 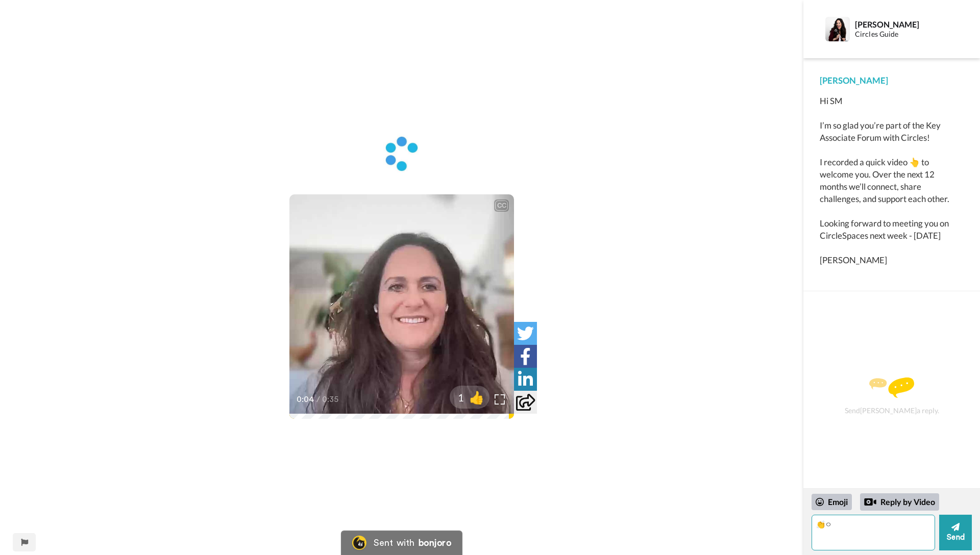 I want to click on span: 0:35, so click(x=330, y=400).